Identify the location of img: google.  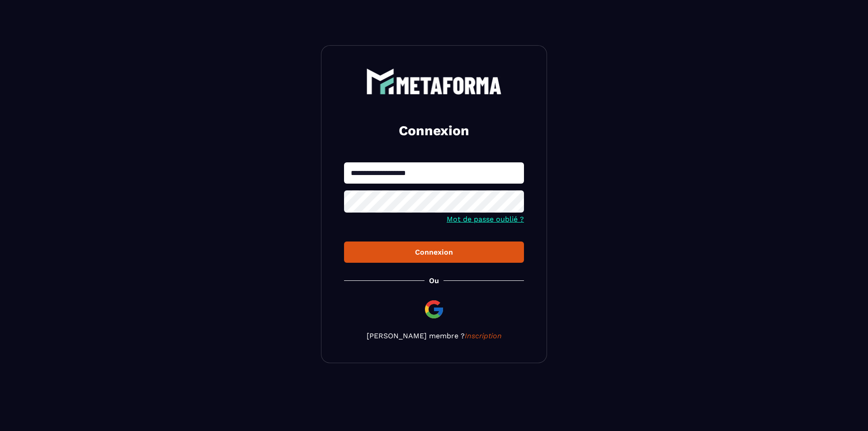
(434, 309).